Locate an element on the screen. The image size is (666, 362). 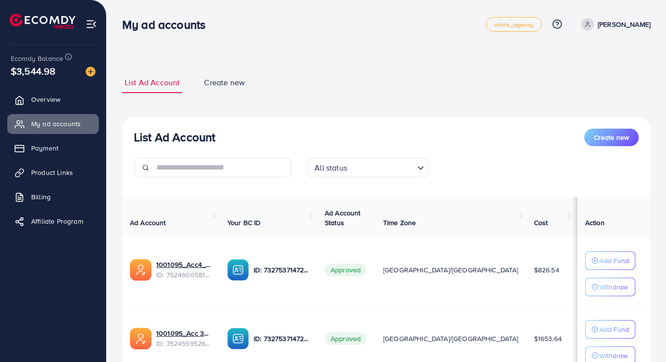
div: <span class='underline'>1001095_Acc 3_1751948238983</span></br>7524559526306070535 is located at coordinates (184, 338).